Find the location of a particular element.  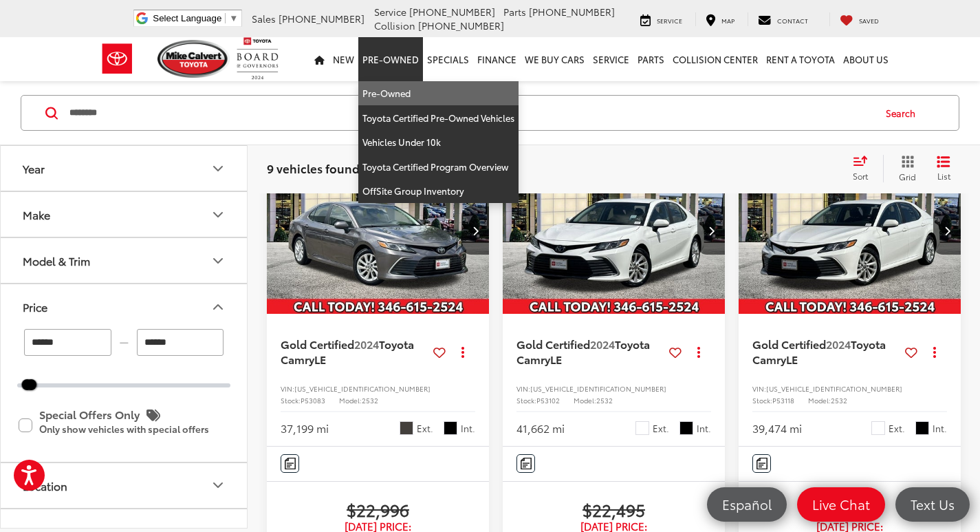

button: Select sort value is located at coordinates (864, 169).